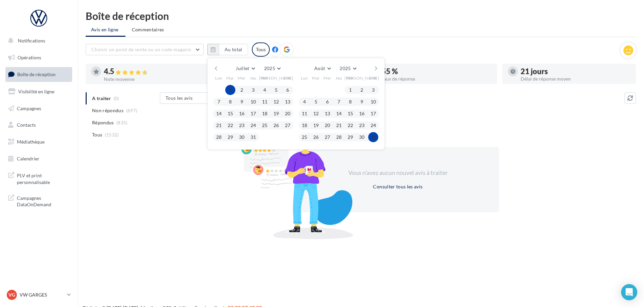 This screenshot has width=644, height=307. I want to click on button: 2025, so click(272, 69).